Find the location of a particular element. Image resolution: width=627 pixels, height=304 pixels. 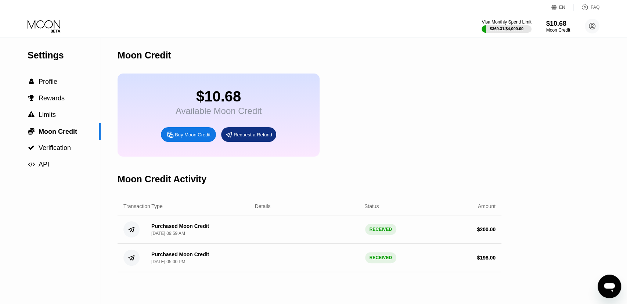

span: Limits is located at coordinates (47, 115).